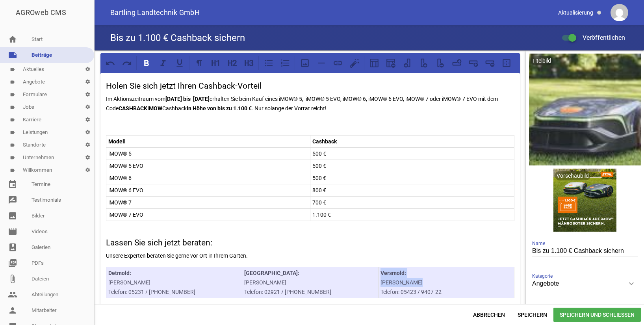 Image resolution: width=644 pixels, height=325 pixels. What do you see at coordinates (219, 108) in the screenshot?
I see `strong: in Höhe von bis zu 1.100 €` at bounding box center [219, 108].